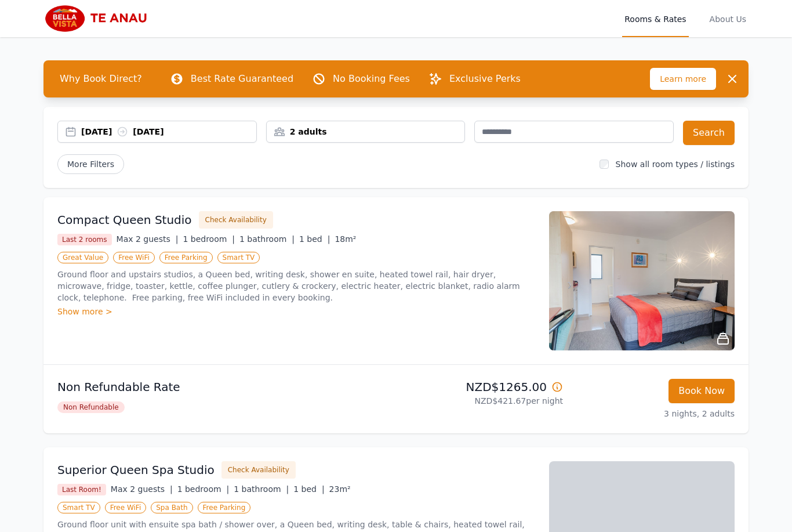 This screenshot has height=532, width=792. What do you see at coordinates (366, 132) in the screenshot?
I see `div: 2 adults` at bounding box center [366, 132].